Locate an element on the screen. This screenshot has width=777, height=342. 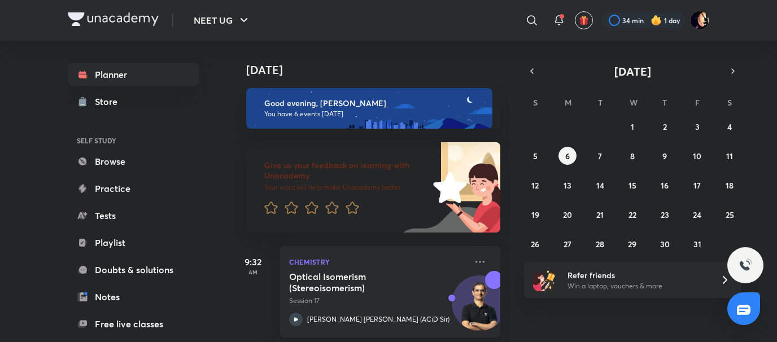
abbr: Friday is located at coordinates (698, 102).